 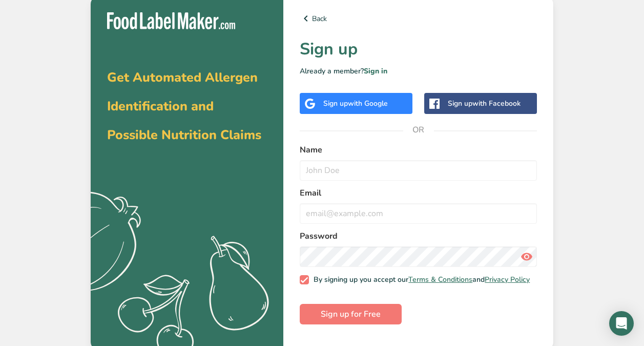 What do you see at coordinates (171, 21) in the screenshot?
I see `img: Food Label Maker` at bounding box center [171, 21].